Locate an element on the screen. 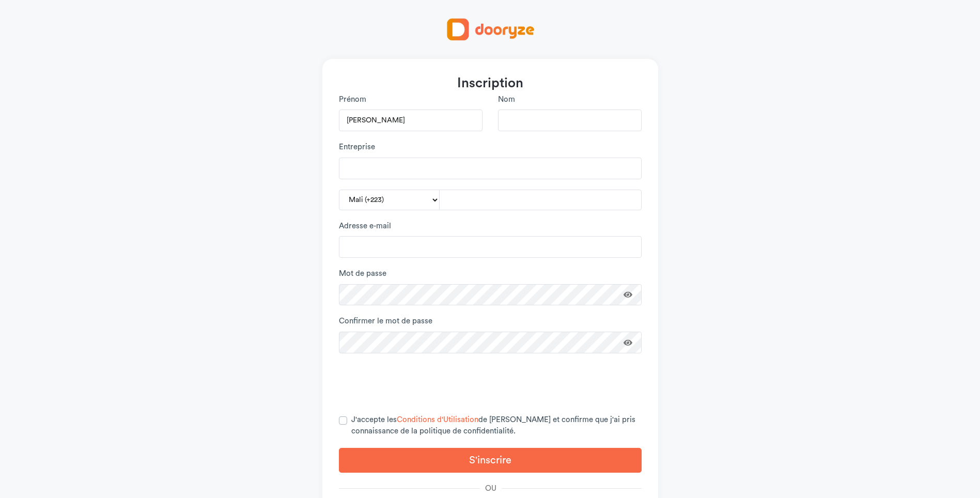 The height and width of the screenshot is (498, 980). h1: Inscription is located at coordinates (490, 83).